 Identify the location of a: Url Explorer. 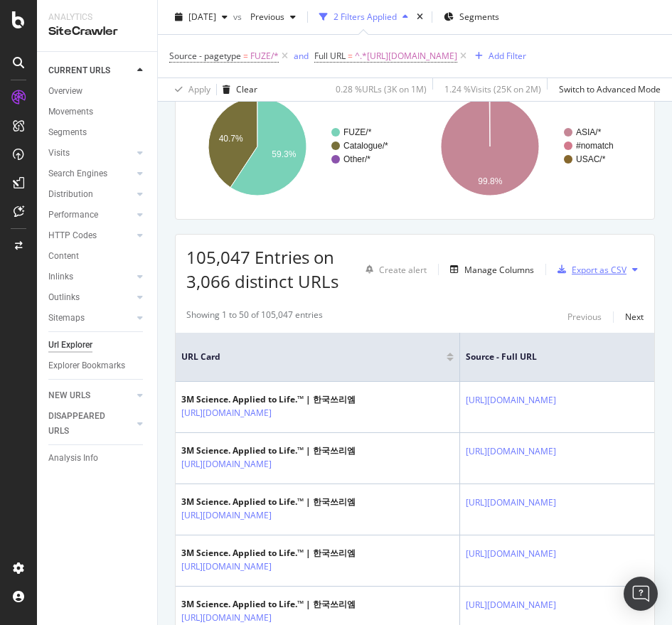
(98, 345).